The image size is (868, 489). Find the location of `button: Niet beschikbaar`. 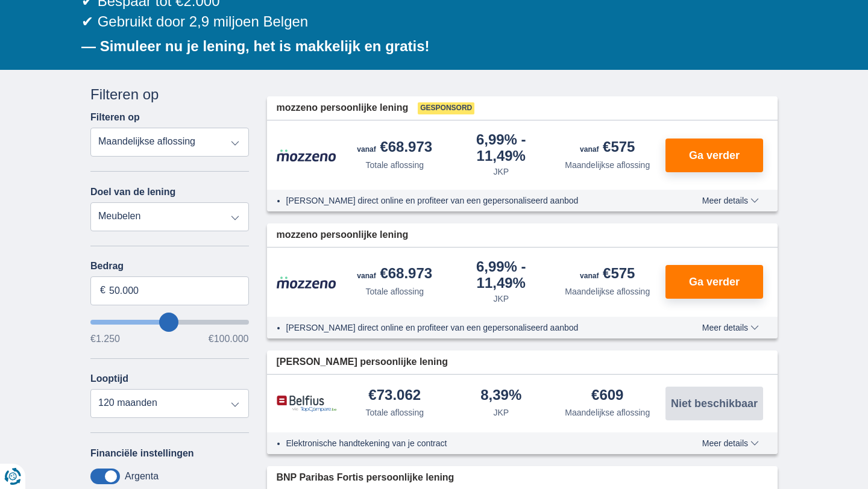

button: Niet beschikbaar is located at coordinates (715, 403).